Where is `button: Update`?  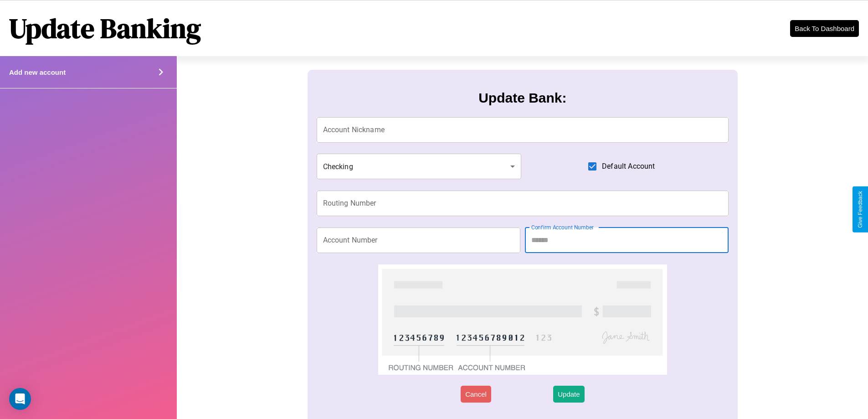 button: Update is located at coordinates (569, 394).